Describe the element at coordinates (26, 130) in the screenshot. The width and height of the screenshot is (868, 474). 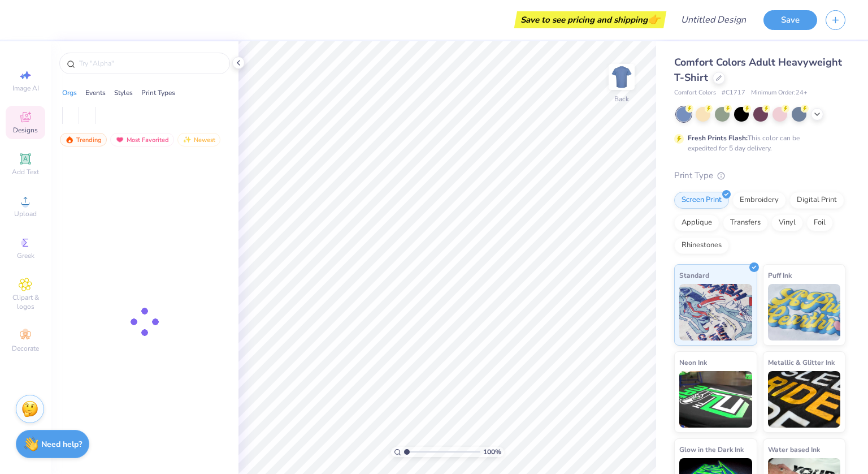
I see `span: Designs` at that location.